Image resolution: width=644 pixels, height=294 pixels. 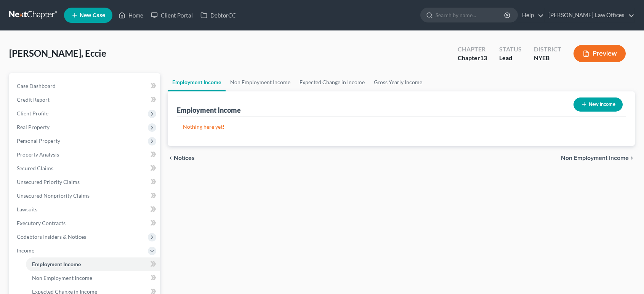 I want to click on span: Case Dashboard, so click(x=36, y=86).